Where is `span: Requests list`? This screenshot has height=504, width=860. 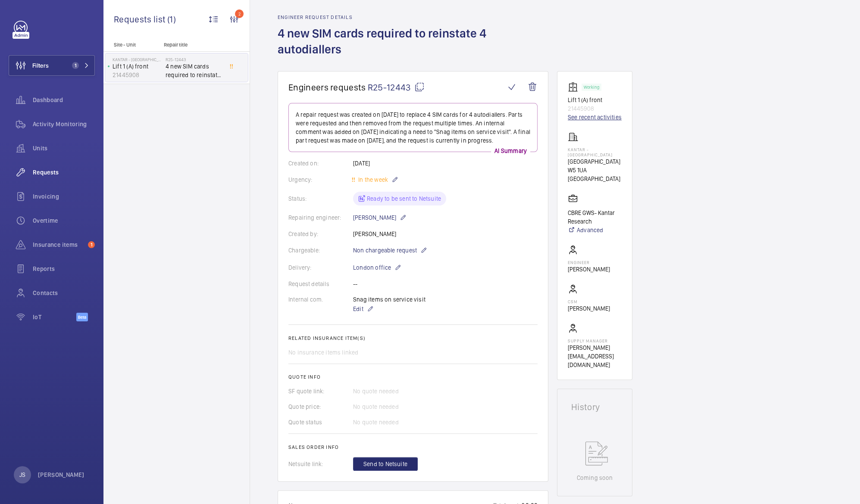
span: Requests list is located at coordinates (140, 19).